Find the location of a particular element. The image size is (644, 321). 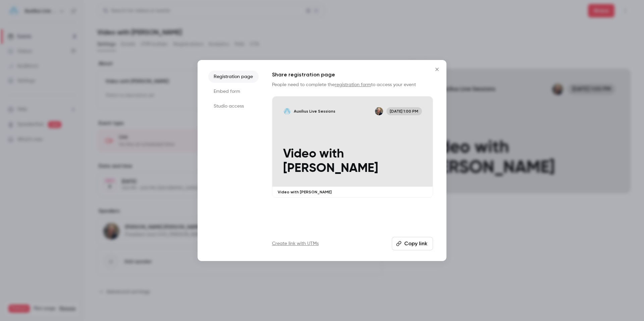

button: Copy link is located at coordinates (412, 244).